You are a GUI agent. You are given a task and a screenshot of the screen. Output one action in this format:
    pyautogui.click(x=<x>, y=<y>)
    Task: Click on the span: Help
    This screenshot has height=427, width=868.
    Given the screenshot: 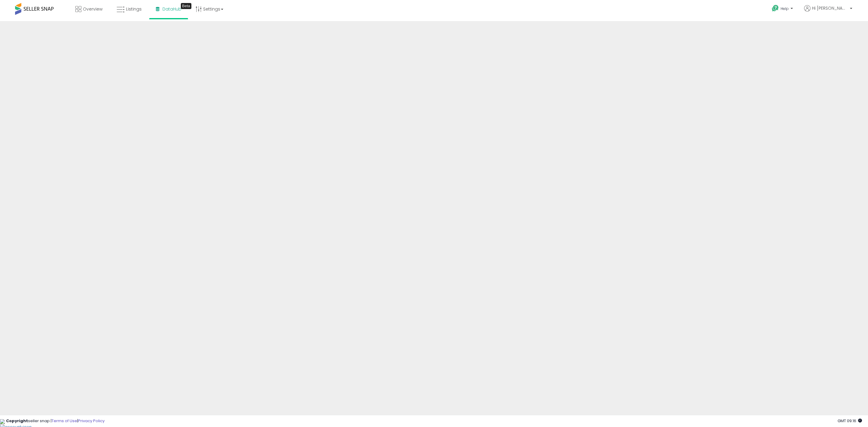 What is the action you would take?
    pyautogui.click(x=785, y=8)
    